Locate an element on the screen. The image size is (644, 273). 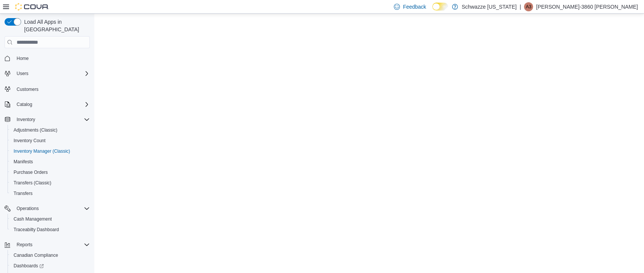
span: A3 is located at coordinates (529, 7).